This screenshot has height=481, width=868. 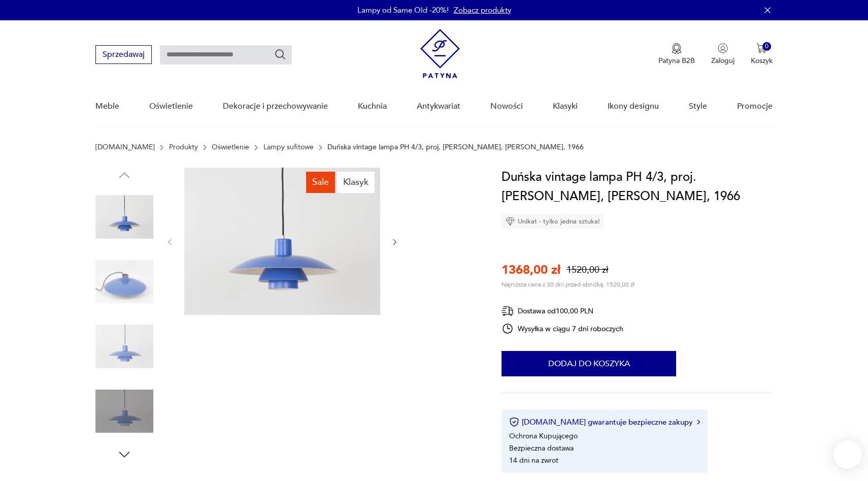 I want to click on a: Meble, so click(x=107, y=106).